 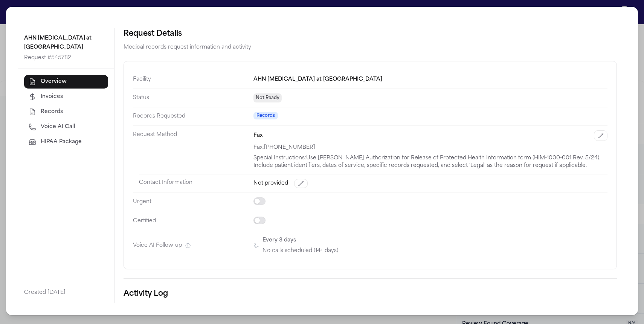 What do you see at coordinates (258, 136) in the screenshot?
I see `span: Fax` at bounding box center [258, 136].